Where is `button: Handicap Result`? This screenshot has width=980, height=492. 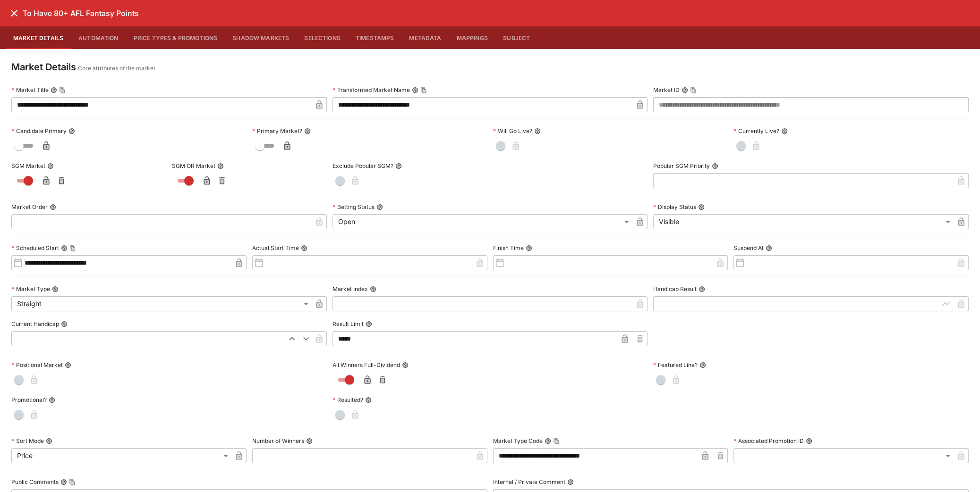
button: Handicap Result is located at coordinates (702, 289).